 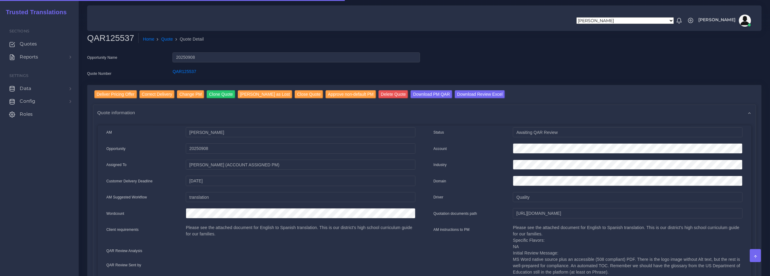 What do you see at coordinates (109, 132) in the screenshot?
I see `label: AM` at bounding box center [109, 132].